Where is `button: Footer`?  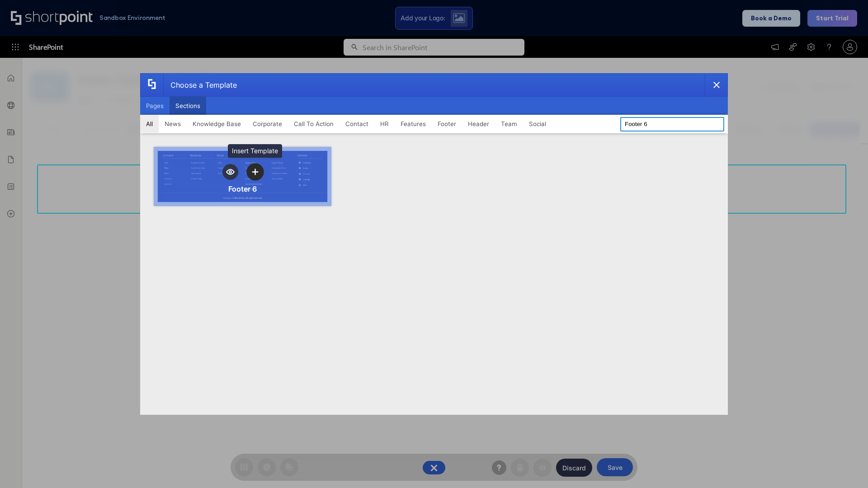
button: Footer is located at coordinates (446, 124).